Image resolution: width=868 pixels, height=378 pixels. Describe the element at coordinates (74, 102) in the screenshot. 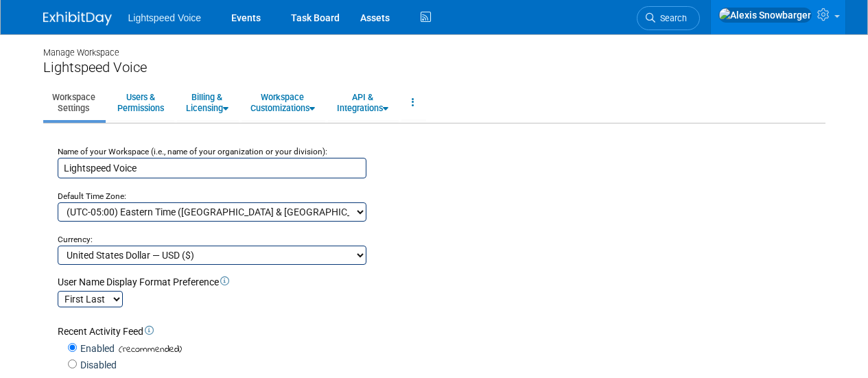

I see `a: WorkspaceSettings` at that location.